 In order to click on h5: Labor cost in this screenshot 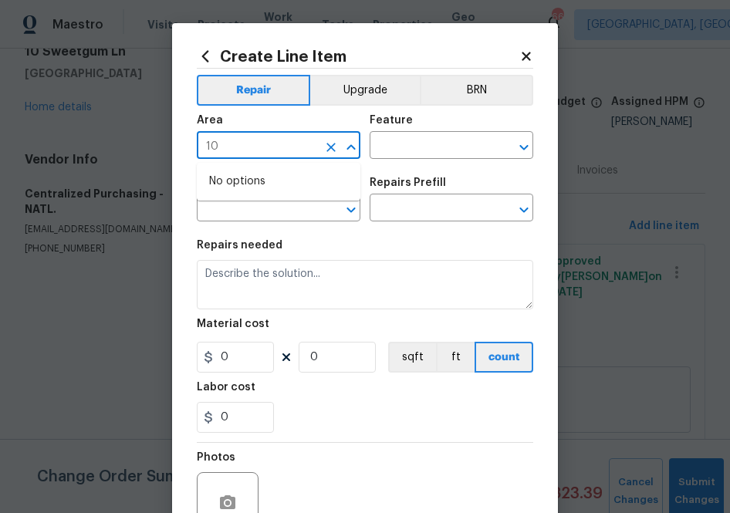, I will do `click(226, 387)`.